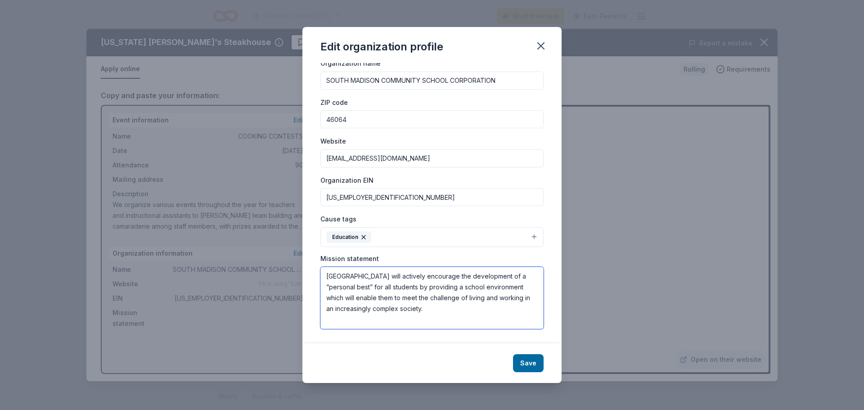 The width and height of the screenshot is (864, 410). I want to click on label: Cause tags, so click(338, 219).